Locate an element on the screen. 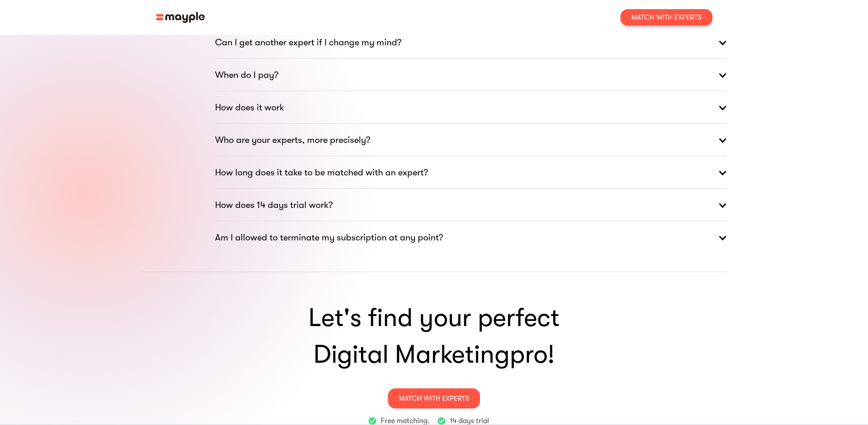 Image resolution: width=868 pixels, height=425 pixels. strong: When do I pay? is located at coordinates (247, 75).